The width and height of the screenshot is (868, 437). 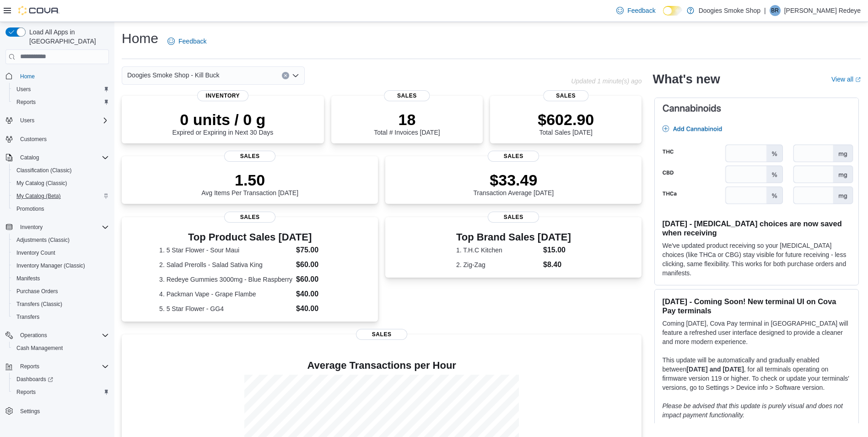 What do you see at coordinates (192, 41) in the screenshot?
I see `span: Feedback` at bounding box center [192, 41].